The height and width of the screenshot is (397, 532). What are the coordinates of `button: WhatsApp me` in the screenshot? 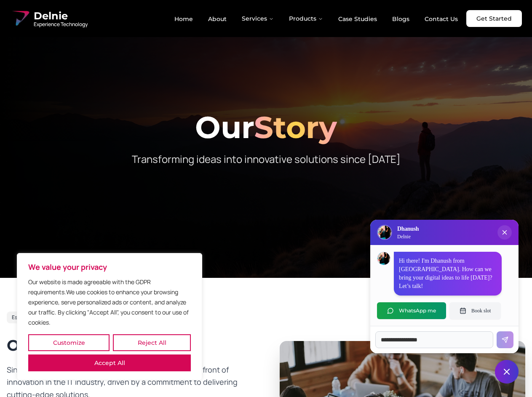 It's located at (412, 311).